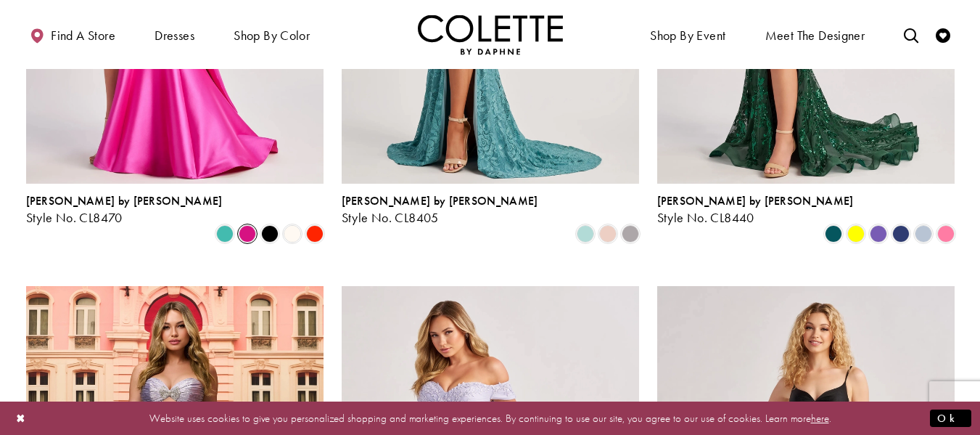  Describe the element at coordinates (608, 233) in the screenshot. I see `i: Rose` at that location.